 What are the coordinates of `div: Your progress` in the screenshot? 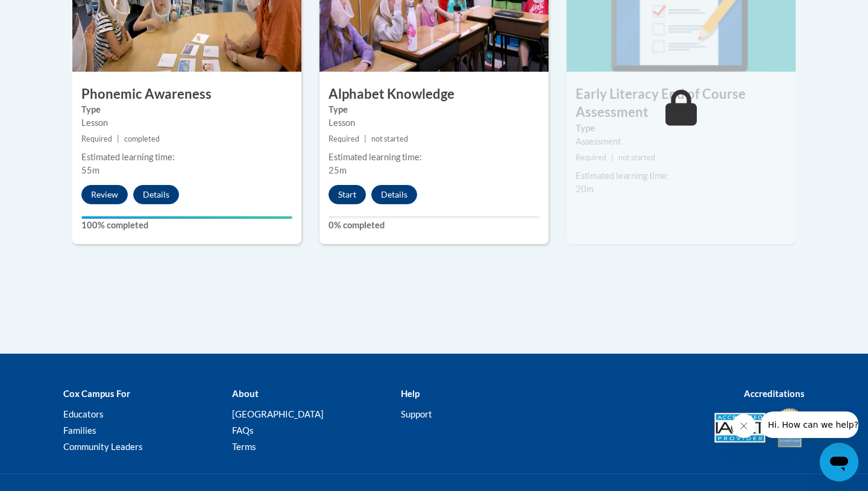 It's located at (187, 218).